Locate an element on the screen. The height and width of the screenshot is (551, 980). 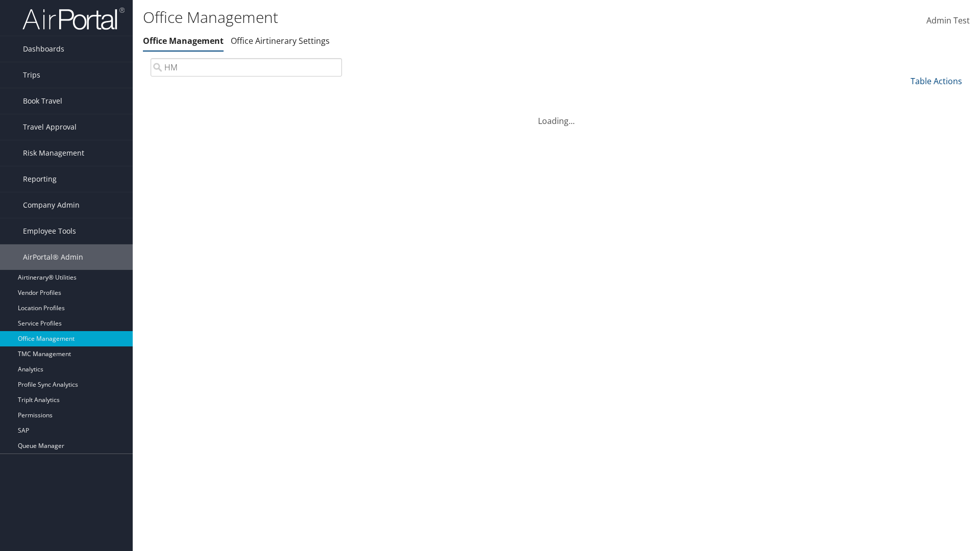
span: Company Admin is located at coordinates (51, 205).